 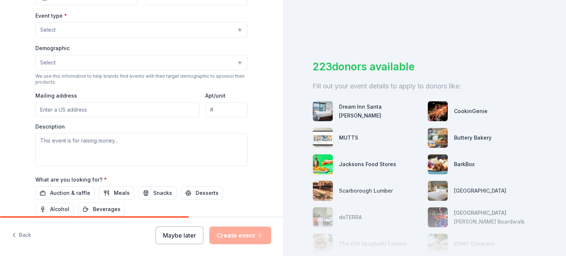 What do you see at coordinates (464, 164) in the screenshot?
I see `div: BarkBox` at bounding box center [464, 164].